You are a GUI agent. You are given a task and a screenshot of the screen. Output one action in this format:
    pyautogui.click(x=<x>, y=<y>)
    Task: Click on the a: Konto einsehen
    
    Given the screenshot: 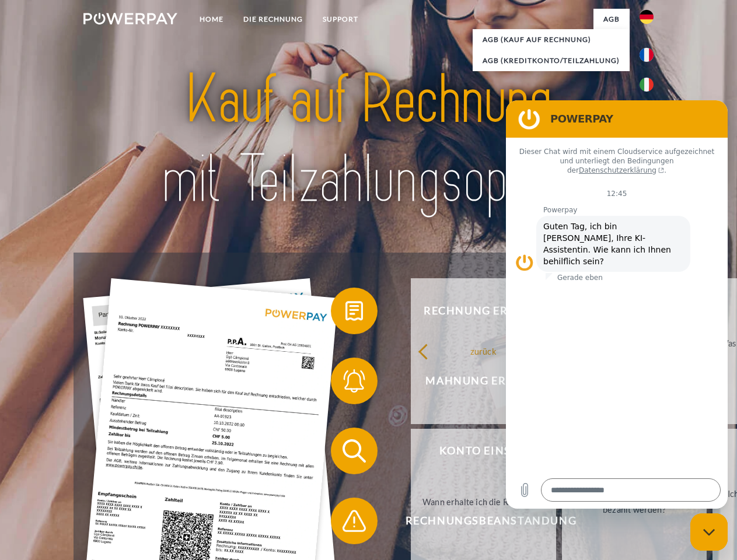 What is the action you would take?
    pyautogui.click(x=482, y=451)
    